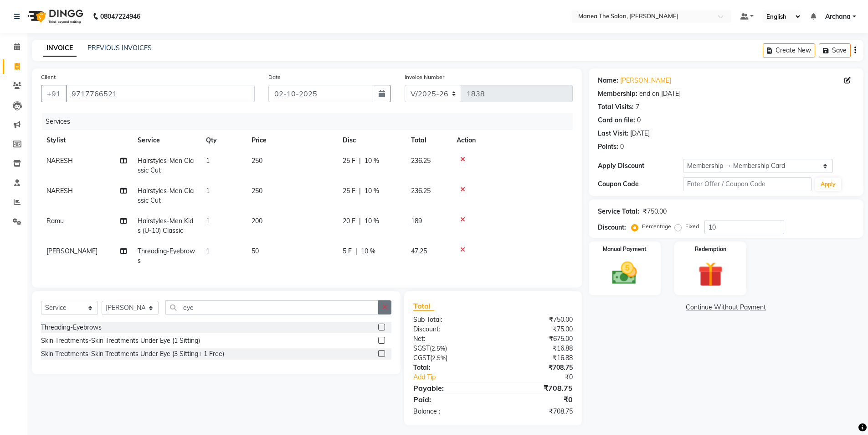 The image size is (868, 435). What do you see at coordinates (711, 249) in the screenshot?
I see `label: Redemption` at bounding box center [711, 249].